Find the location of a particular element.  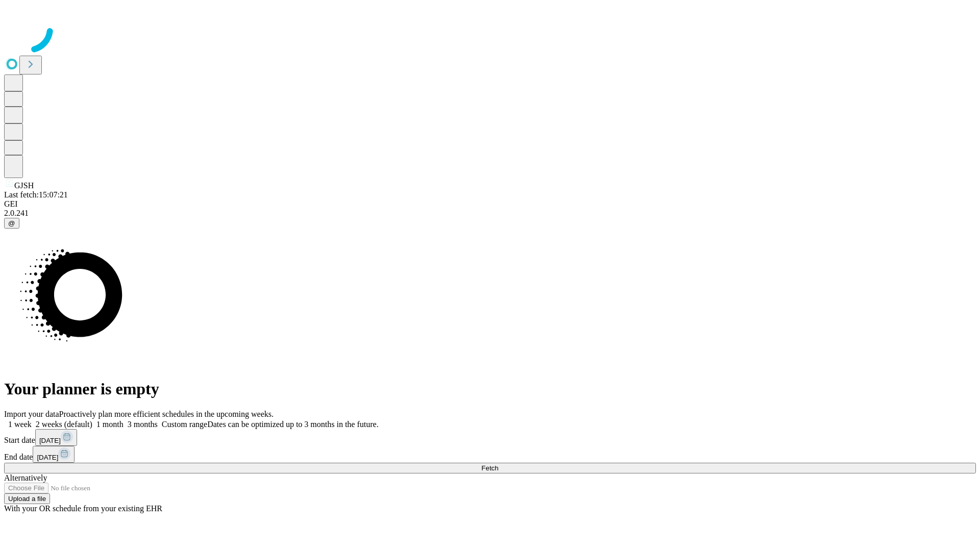

button: Fetch is located at coordinates (490, 468).